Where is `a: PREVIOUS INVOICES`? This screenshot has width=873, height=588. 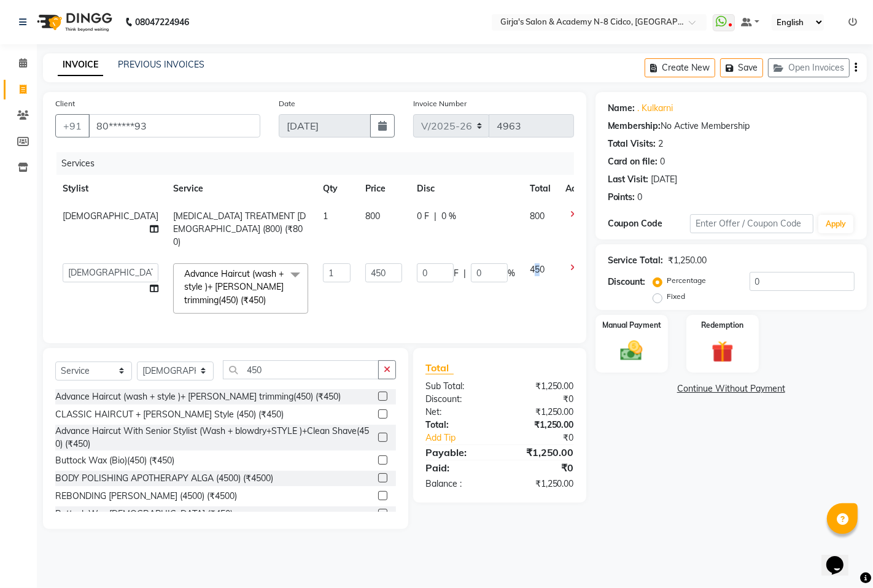 a: PREVIOUS INVOICES is located at coordinates (161, 65).